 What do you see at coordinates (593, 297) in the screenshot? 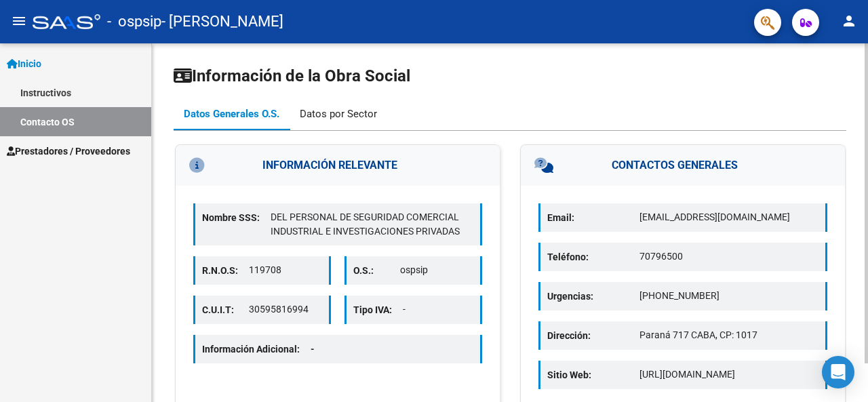
I see `p: Urgencias:` at bounding box center [593, 297].